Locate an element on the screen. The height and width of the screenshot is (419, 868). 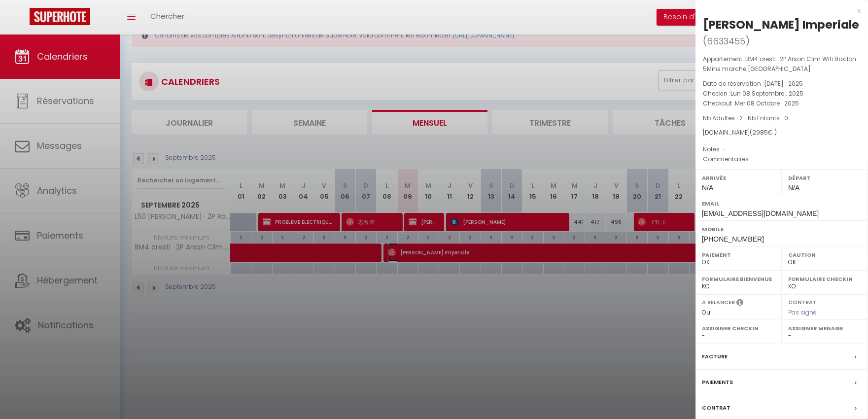
label: Paiement is located at coordinates (739, 255).